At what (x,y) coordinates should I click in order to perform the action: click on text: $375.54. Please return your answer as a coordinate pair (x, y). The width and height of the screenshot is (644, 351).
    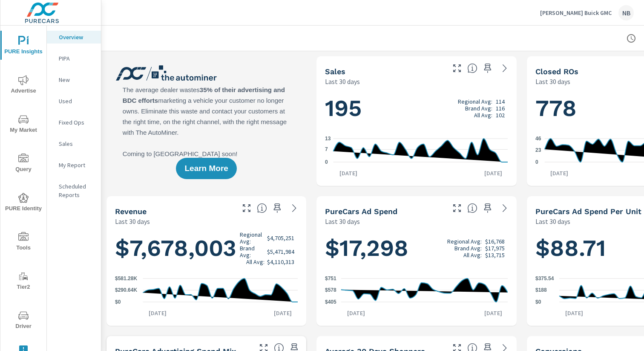
    Looking at the image, I should click on (545, 279).